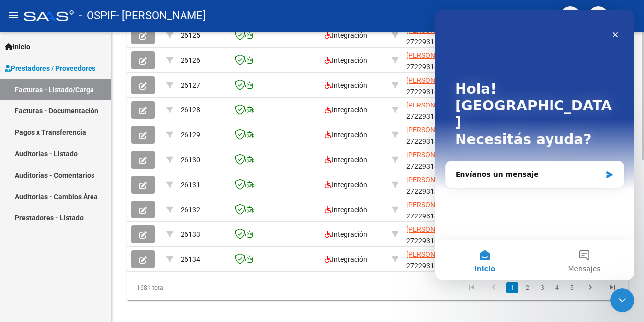 The height and width of the screenshot is (322, 644). What do you see at coordinates (190, 185) in the screenshot?
I see `span: 26131` at bounding box center [190, 185].